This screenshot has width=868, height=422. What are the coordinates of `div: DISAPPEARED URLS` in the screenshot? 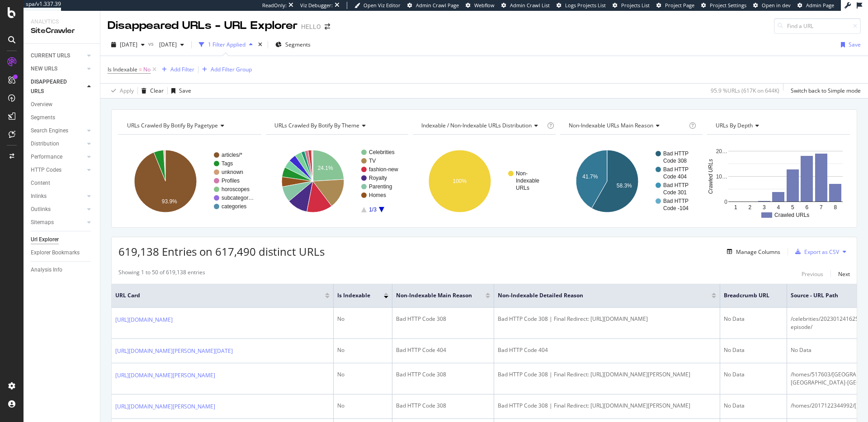 It's located at (53, 86).